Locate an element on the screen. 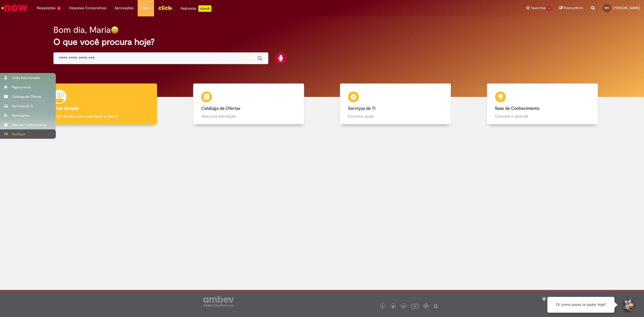  p: Consulte e aprenda is located at coordinates (543, 116).